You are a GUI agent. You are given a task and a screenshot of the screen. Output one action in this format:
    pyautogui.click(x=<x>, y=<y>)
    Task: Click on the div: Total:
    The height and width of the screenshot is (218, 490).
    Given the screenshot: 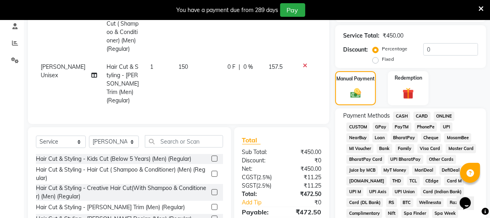 What is the action you would take?
    pyautogui.click(x=259, y=194)
    